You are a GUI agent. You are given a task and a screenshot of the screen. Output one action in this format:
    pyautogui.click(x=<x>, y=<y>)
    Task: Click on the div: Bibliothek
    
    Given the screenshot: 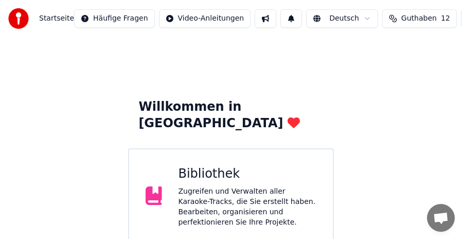 What is the action you would take?
    pyautogui.click(x=247, y=174)
    